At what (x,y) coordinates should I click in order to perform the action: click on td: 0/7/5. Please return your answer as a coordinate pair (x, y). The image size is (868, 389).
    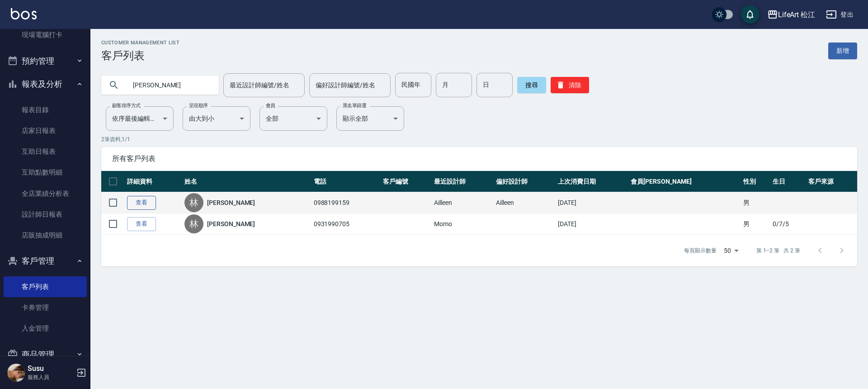
    Looking at the image, I should click on (787, 224).